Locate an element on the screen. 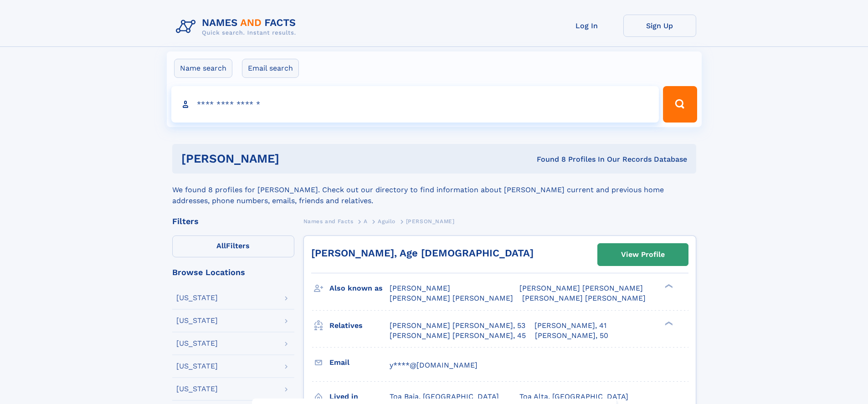 The width and height of the screenshot is (868, 404). label: Filters is located at coordinates (233, 247).